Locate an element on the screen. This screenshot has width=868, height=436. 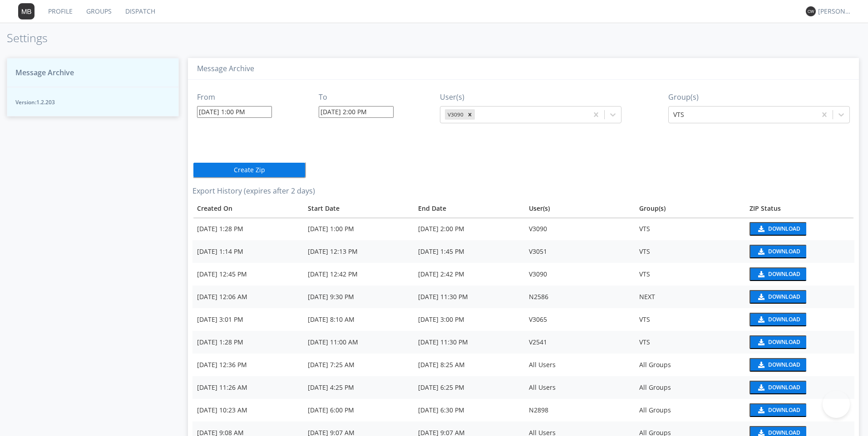
div: V3065 is located at coordinates (579, 320).